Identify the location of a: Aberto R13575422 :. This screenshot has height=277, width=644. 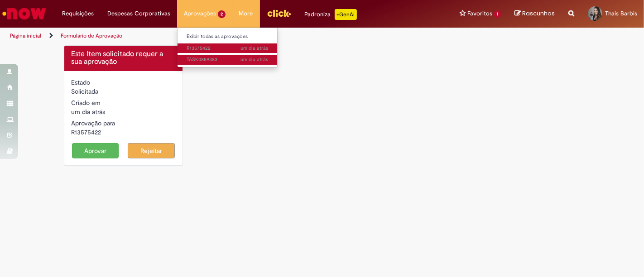
(227, 49).